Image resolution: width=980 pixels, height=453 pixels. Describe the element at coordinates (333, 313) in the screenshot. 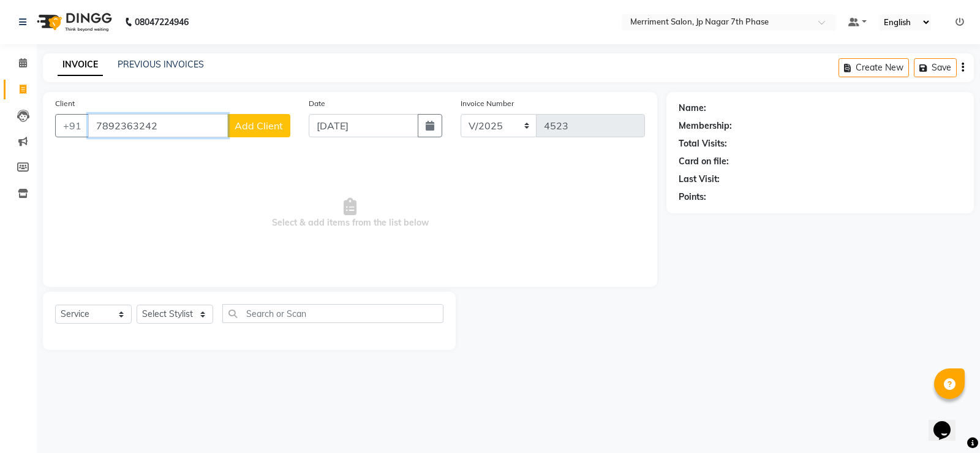

I see `input: Search or Scan` at that location.